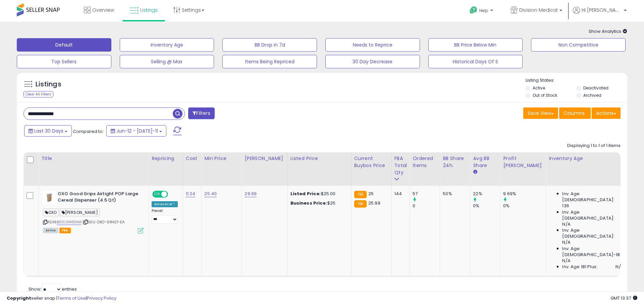  What do you see at coordinates (172, 194) in the screenshot?
I see `span: OFF` at bounding box center [172, 194].